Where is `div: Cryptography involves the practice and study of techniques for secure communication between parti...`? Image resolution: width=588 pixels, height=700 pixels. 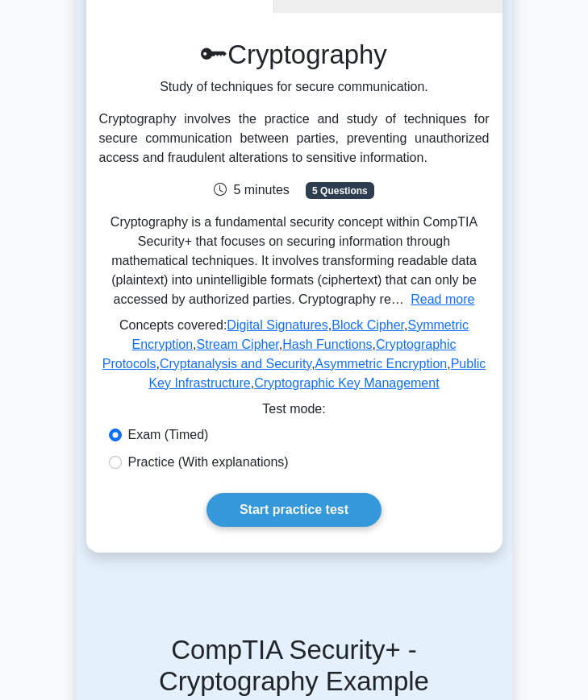
div: Cryptography involves the practice and study of techniques for secure communication between parti... is located at coordinates (294, 139).